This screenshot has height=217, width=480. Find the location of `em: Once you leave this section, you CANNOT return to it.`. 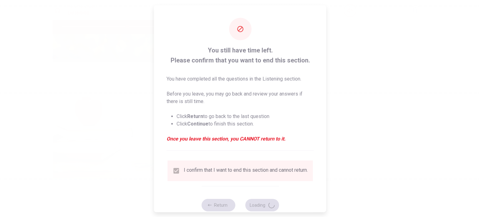

em: Once you leave this section, you CANNOT return to it. is located at coordinates (240, 139).